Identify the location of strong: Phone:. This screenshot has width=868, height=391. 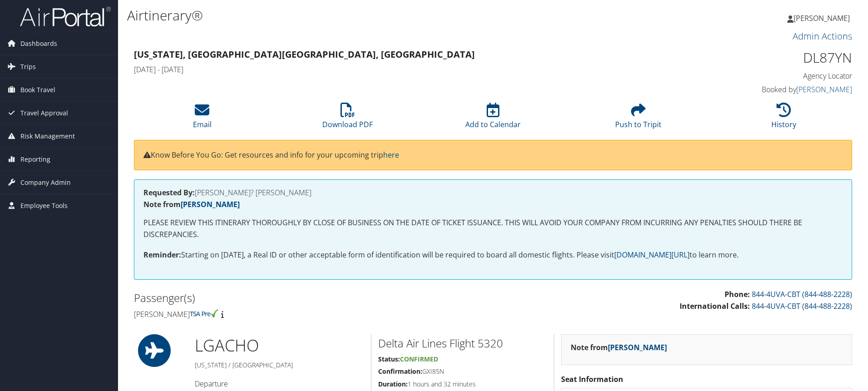
(738, 295).